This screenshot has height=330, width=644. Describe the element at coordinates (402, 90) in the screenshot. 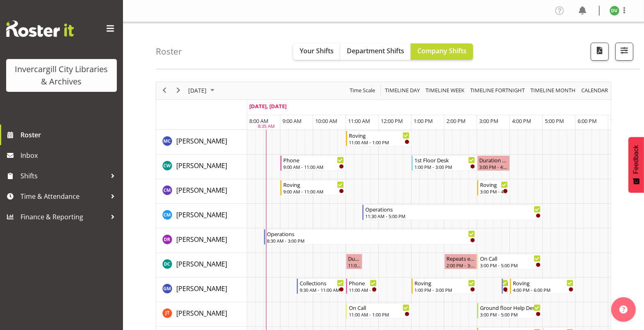

I see `span: Timeline Day` at that location.